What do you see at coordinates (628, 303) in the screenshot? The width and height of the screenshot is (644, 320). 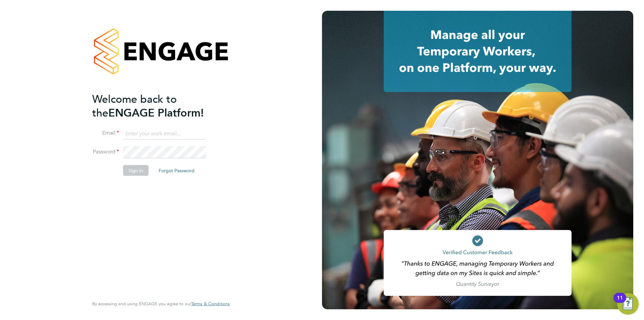 I see `button: Open Resource Center, 11 new notifications` at bounding box center [628, 303].